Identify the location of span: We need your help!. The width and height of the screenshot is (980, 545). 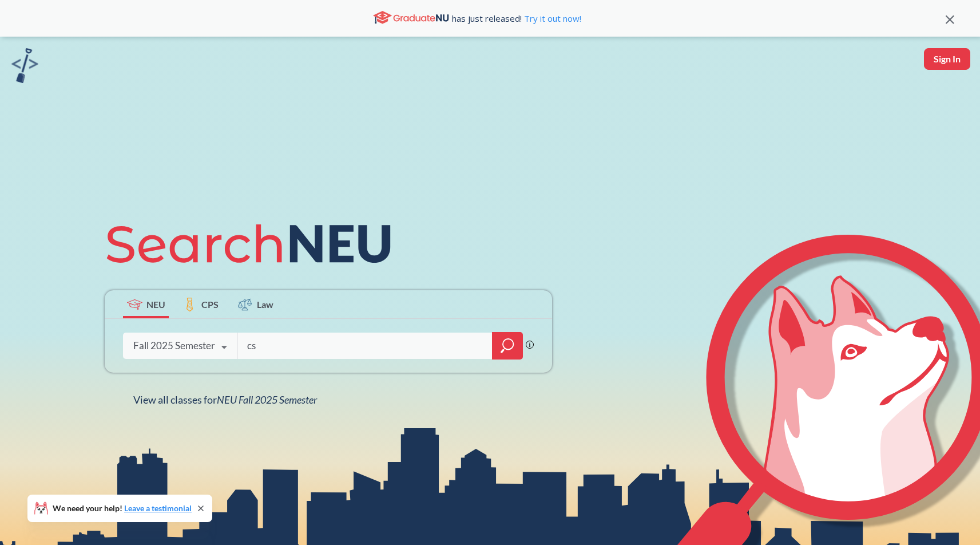
(122, 508).